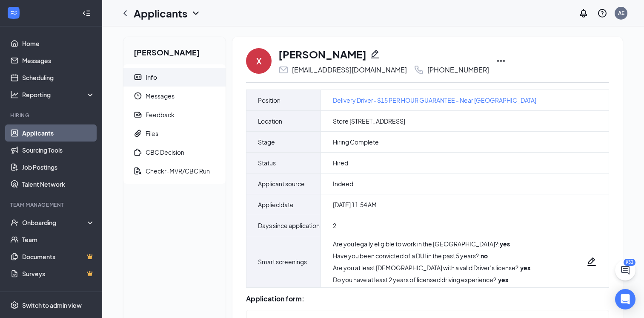  Describe the element at coordinates (58, 274) in the screenshot. I see `a: SurveysCrown` at that location.